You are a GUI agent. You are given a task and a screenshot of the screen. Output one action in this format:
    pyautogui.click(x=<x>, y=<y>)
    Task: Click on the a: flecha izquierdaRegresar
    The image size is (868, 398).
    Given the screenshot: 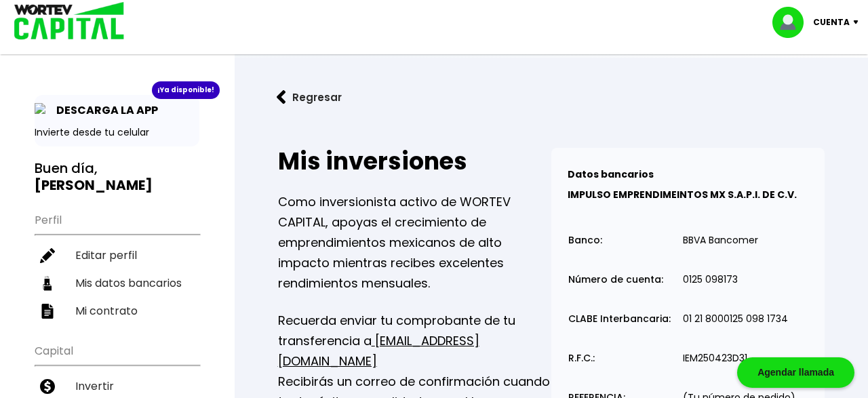 What is the action you would take?
    pyautogui.click(x=551, y=97)
    